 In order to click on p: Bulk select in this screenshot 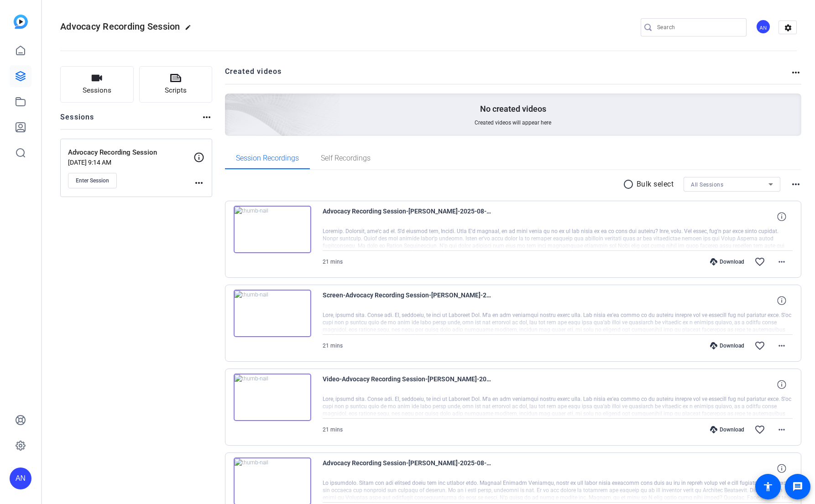, I will do `click(656, 184)`.